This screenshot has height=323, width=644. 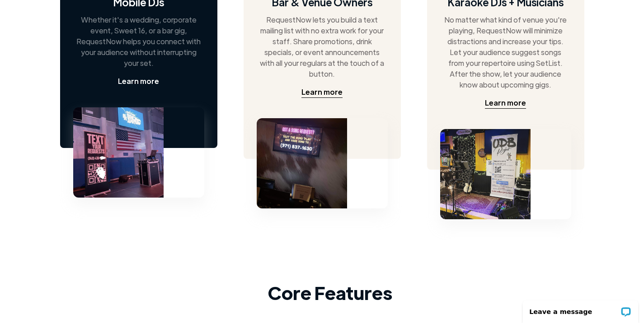 I want to click on div: No matter what kind of venue you're playing, RequestNow will minimize distractions and increase y..., so click(x=505, y=52).